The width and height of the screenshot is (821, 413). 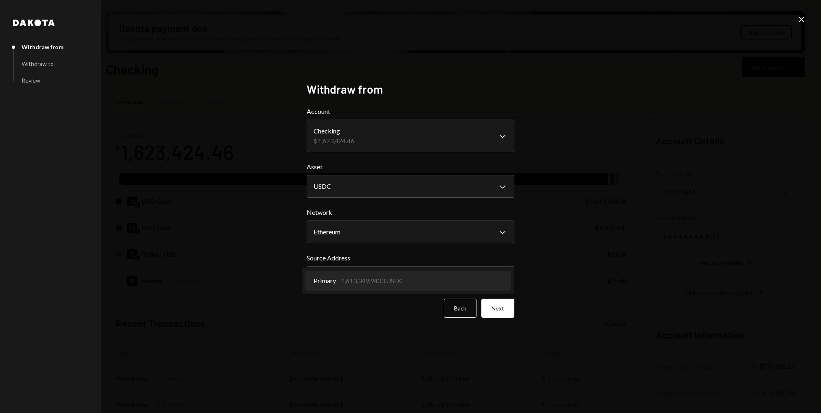 I want to click on button: Account, so click(x=411, y=136).